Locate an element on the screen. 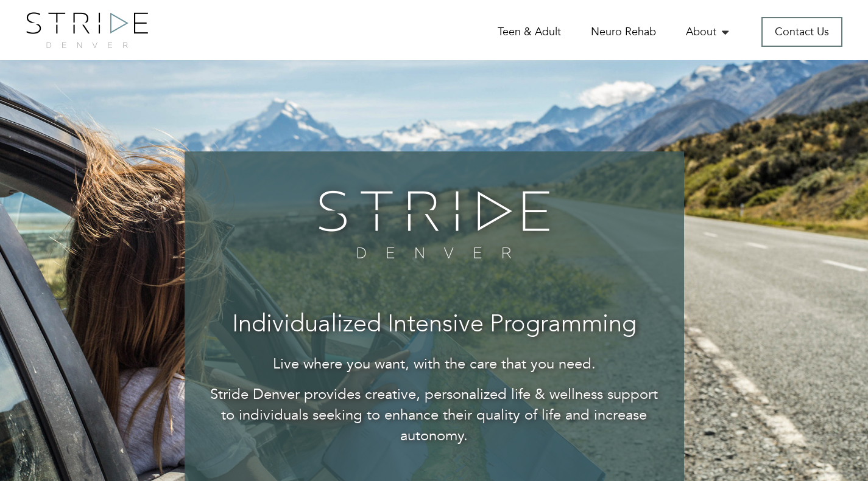 The image size is (868, 481). img: banner-logo.png is located at coordinates (434, 225).